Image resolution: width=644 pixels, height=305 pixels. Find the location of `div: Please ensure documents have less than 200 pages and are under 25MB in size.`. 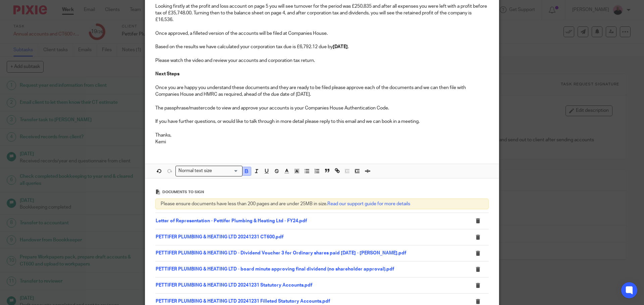

div: Please ensure documents have less than 200 pages and are under 25MB in size. is located at coordinates (322, 204).